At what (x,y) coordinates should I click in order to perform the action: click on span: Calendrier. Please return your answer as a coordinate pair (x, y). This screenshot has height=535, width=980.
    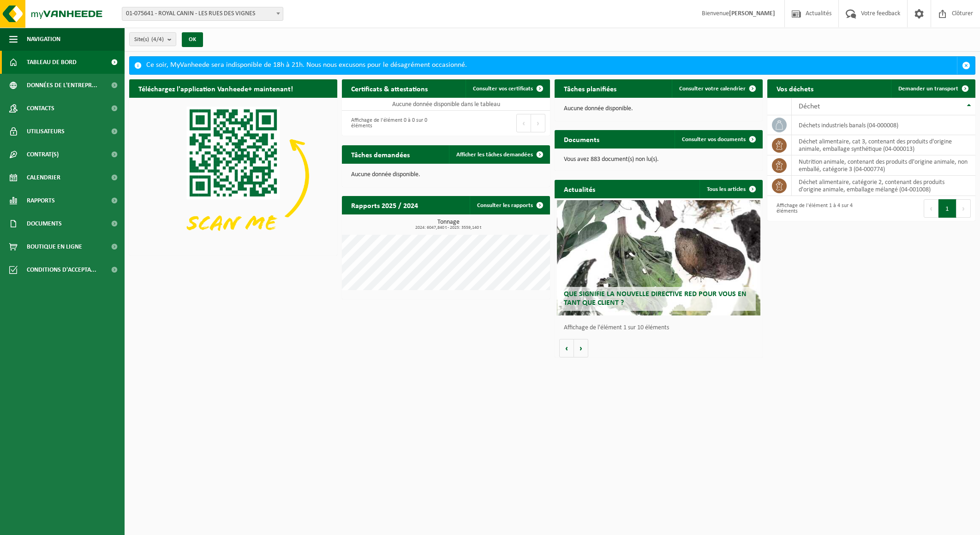
    Looking at the image, I should click on (43, 178).